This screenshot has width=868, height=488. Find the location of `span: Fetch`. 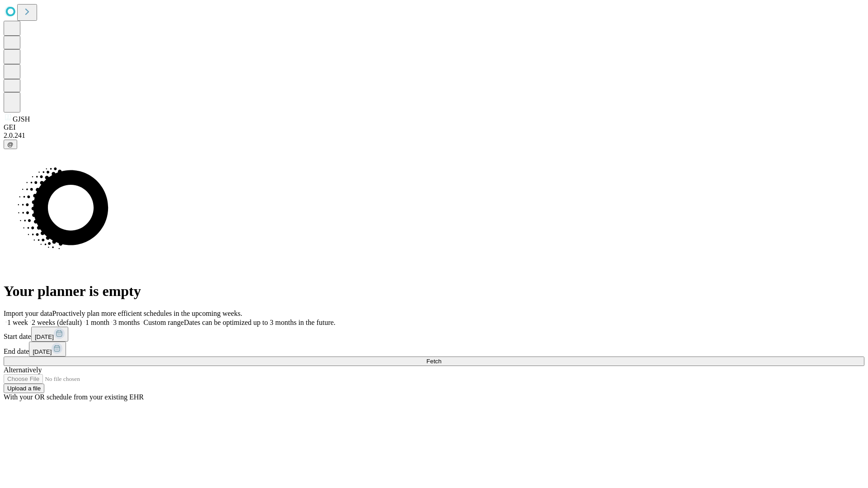

span: Fetch is located at coordinates (434, 361).